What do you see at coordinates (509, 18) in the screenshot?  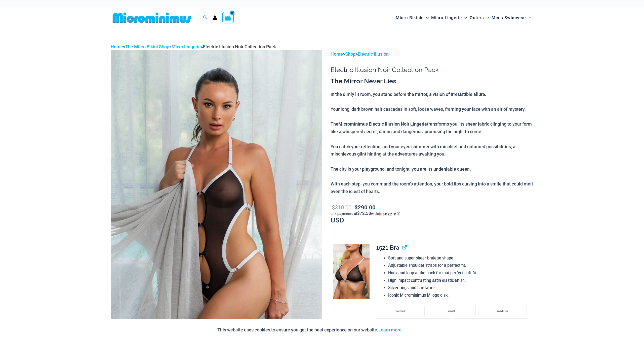 I see `span: Mens Swimwear` at bounding box center [509, 18].